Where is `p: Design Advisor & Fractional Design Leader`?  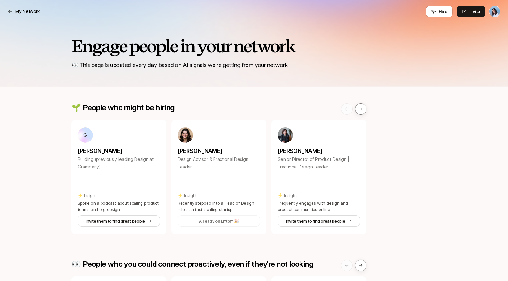
p: Design Advisor & Fractional Design Leader is located at coordinates (219, 163).